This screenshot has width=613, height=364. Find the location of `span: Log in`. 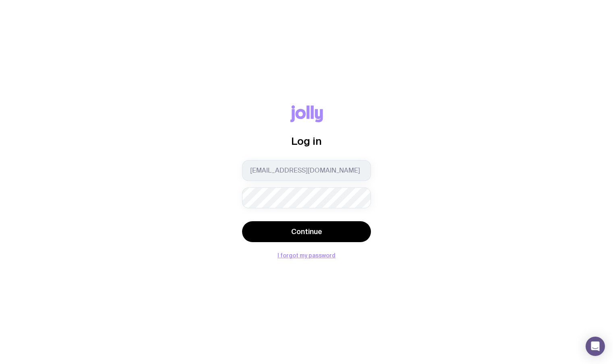

span: Log in is located at coordinates (306, 141).